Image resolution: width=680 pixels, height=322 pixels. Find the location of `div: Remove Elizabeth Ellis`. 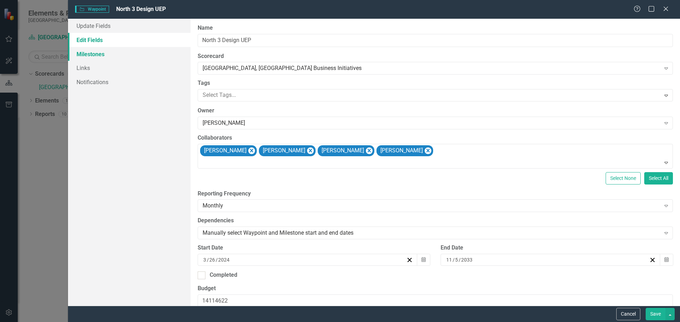

div: Remove Elizabeth Ellis is located at coordinates (310, 151).